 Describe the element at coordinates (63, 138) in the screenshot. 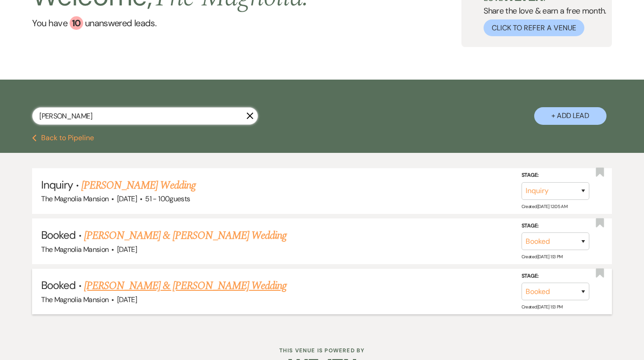

I see `button: Back to Pipeline` at that location.